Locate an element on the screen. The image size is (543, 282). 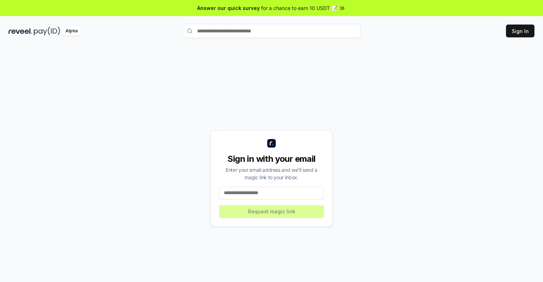
img: pay_id is located at coordinates (47, 31).